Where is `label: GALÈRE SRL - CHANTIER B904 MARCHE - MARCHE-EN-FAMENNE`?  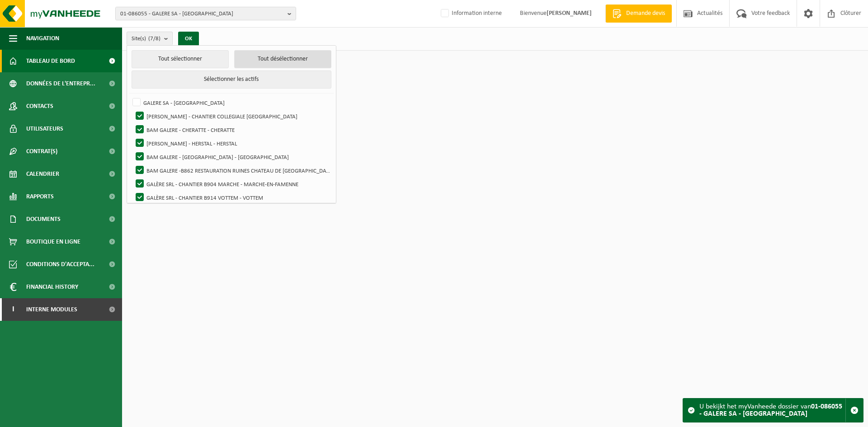
label: GALÈRE SRL - CHANTIER B904 MARCHE - MARCHE-EN-FAMENNE is located at coordinates (233, 184).